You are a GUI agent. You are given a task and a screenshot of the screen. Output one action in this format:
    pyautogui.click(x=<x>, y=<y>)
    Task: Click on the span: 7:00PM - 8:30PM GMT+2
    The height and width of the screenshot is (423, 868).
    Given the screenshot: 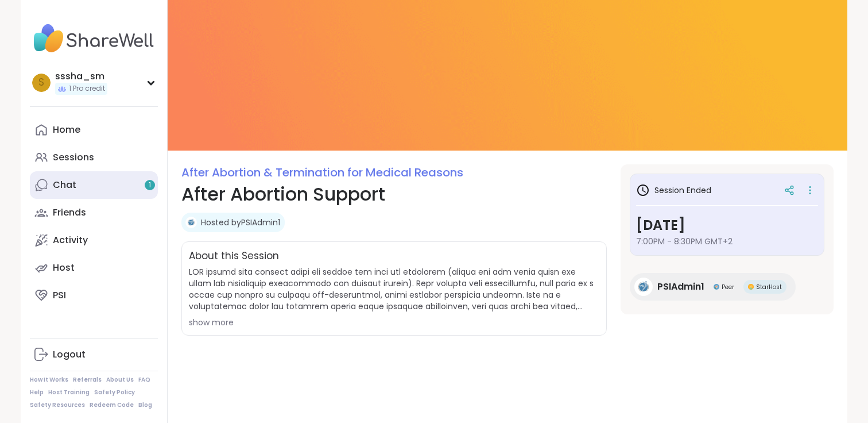 What is the action you would take?
    pyautogui.click(x=727, y=241)
    